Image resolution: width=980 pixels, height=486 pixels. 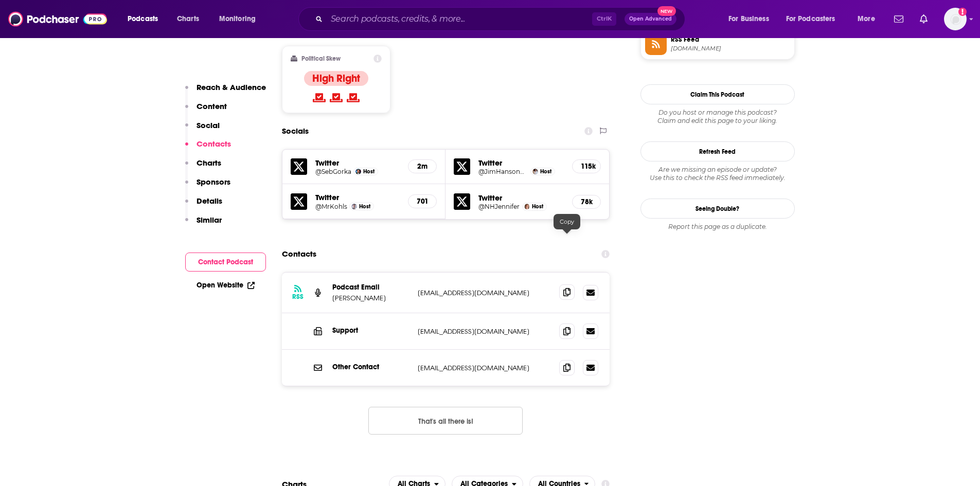 What do you see at coordinates (225, 262) in the screenshot?
I see `button: Contact Podcast` at bounding box center [225, 262].